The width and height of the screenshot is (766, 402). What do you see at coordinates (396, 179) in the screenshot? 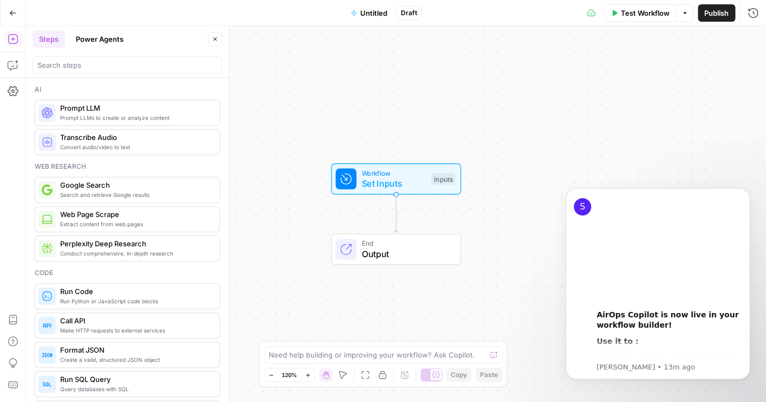
I see `div: WorkflowSet InputsInputs` at bounding box center [396, 179].